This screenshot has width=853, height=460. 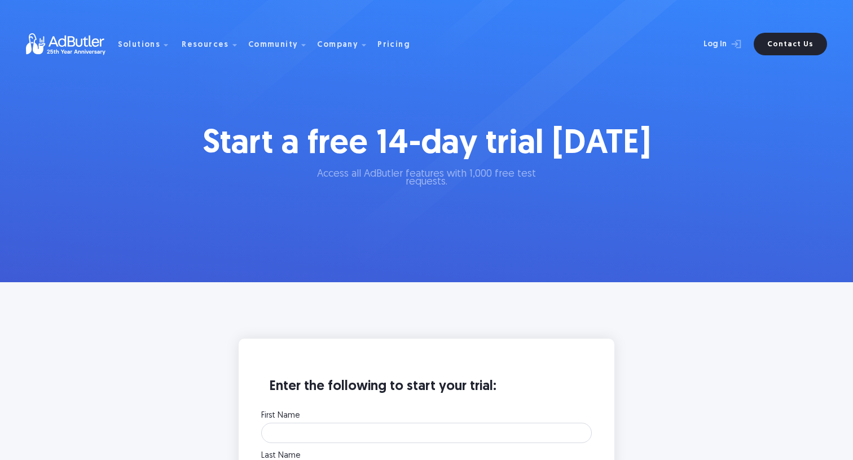 I want to click on label: Last Name, so click(x=426, y=456).